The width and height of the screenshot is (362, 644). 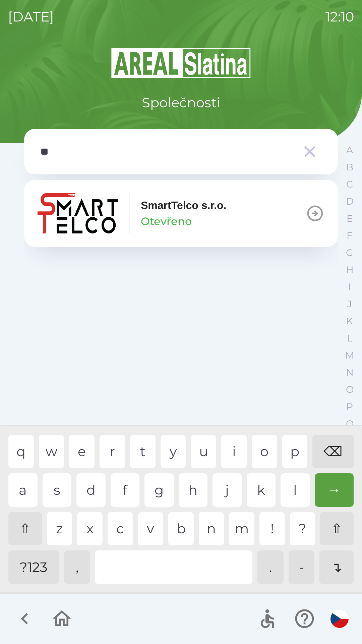 I want to click on p: A, so click(x=350, y=150).